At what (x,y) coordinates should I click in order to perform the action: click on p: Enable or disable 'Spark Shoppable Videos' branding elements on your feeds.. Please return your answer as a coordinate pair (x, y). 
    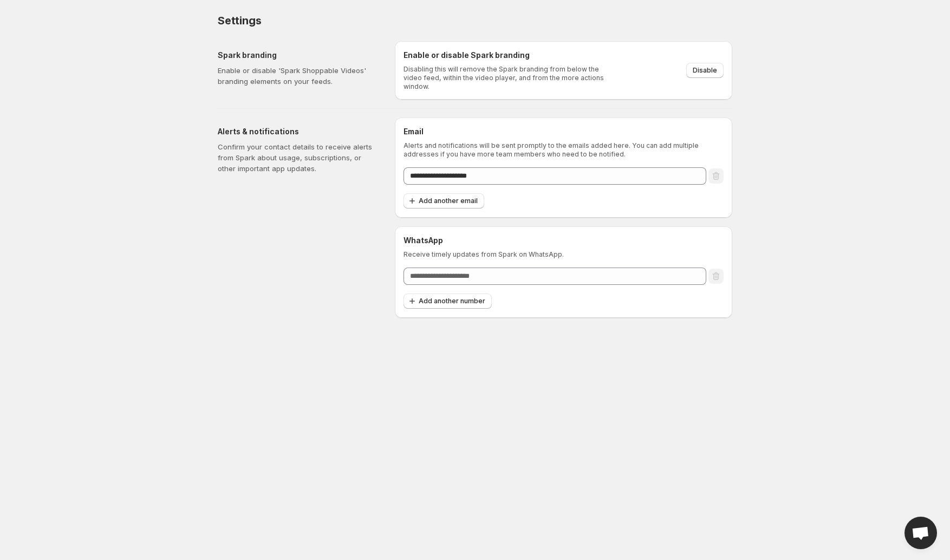
    Looking at the image, I should click on (298, 76).